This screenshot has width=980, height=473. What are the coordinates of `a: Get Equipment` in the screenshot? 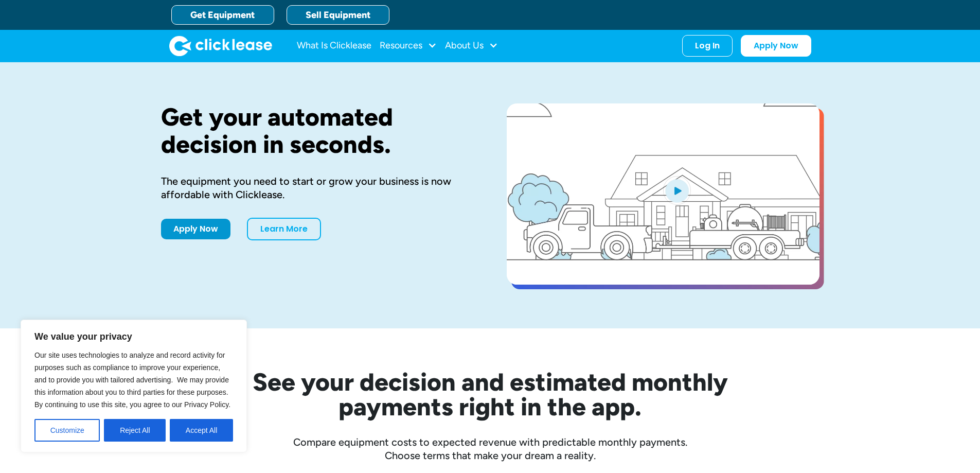 It's located at (223, 15).